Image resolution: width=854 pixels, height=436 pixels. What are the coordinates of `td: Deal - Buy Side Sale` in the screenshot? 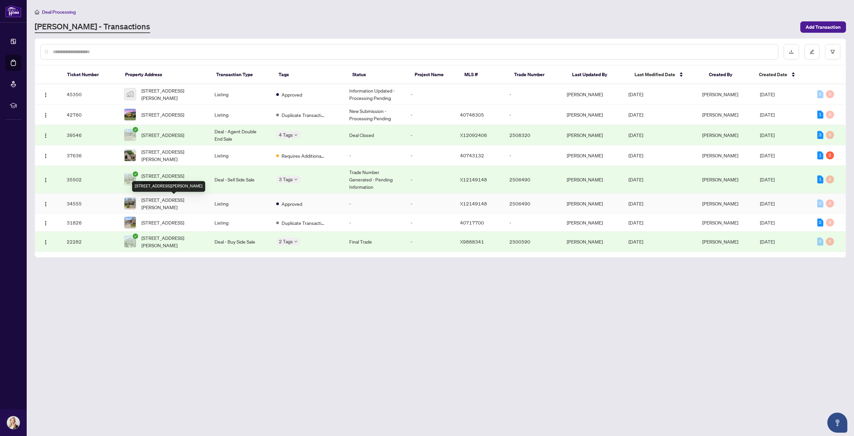 It's located at (240, 241).